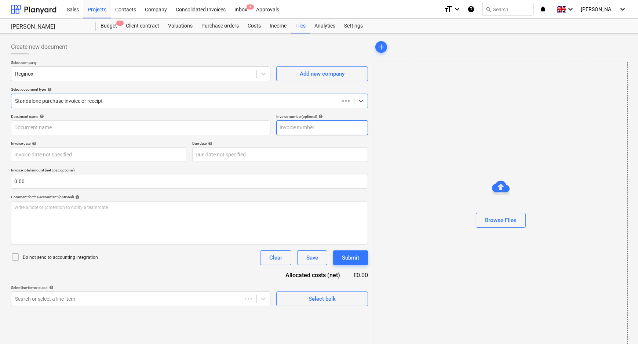  I want to click on a: Analytics, so click(325, 26).